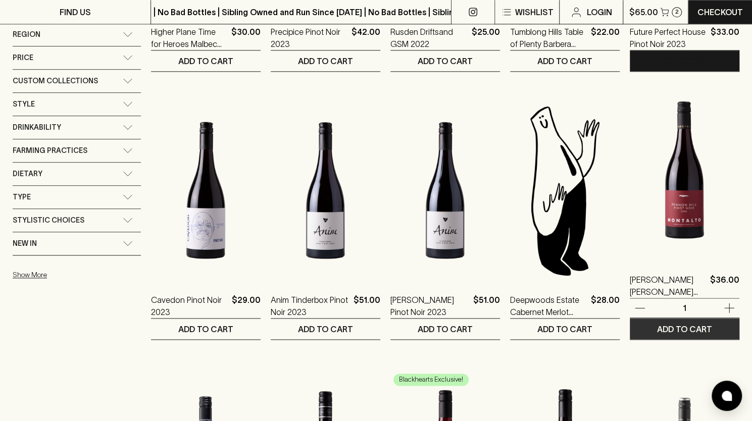  What do you see at coordinates (77, 58) in the screenshot?
I see `div: Price` at bounding box center [77, 58].